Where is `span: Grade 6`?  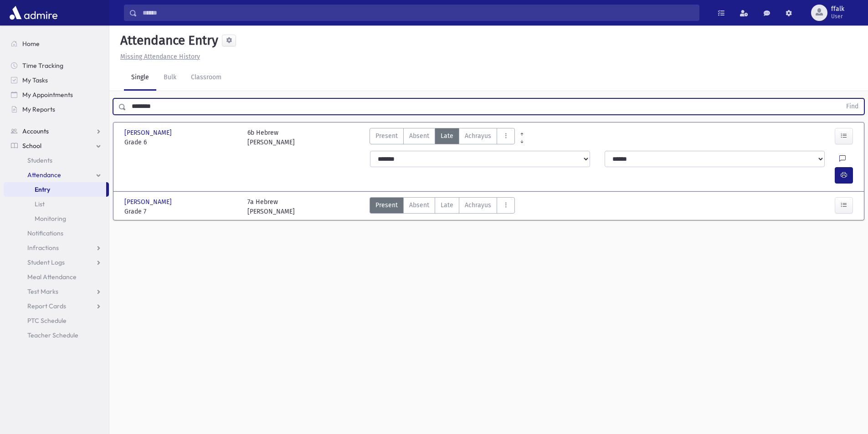 span: Grade 6 is located at coordinates (182, 142).